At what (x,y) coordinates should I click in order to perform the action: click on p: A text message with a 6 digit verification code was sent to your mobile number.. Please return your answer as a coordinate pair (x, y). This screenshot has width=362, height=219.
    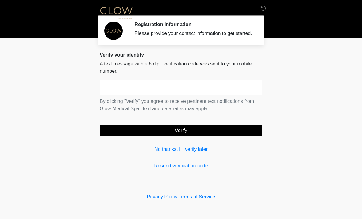
    Looking at the image, I should click on (181, 67).